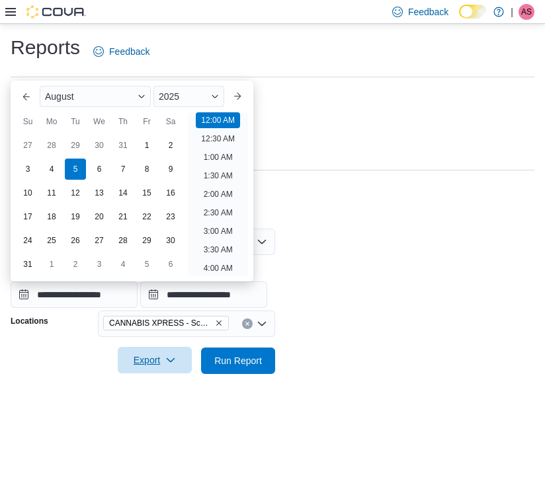  What do you see at coordinates (75, 122) in the screenshot?
I see `div: Tu` at bounding box center [75, 122].